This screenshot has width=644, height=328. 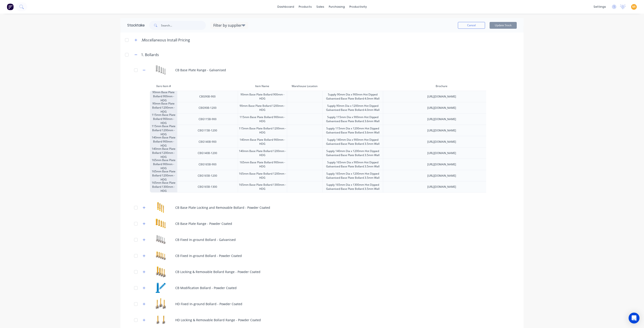 What do you see at coordinates (305, 7) in the screenshot?
I see `div: products` at bounding box center [305, 7].